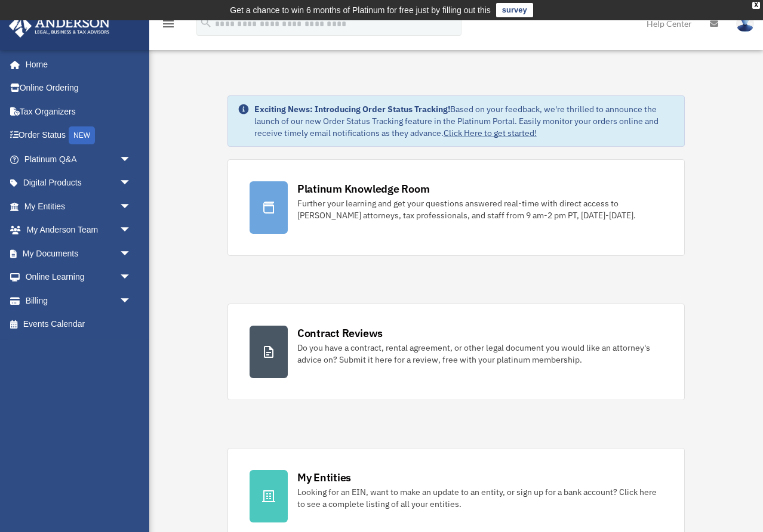  What do you see at coordinates (340, 333) in the screenshot?
I see `div: Contract Reviews` at bounding box center [340, 333].